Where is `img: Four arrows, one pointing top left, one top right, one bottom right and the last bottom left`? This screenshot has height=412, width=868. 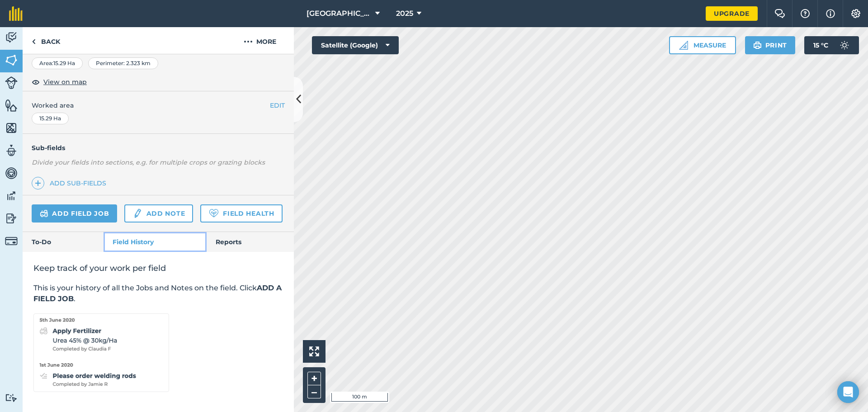 img: Four arrows, one pointing top left, one top right, one bottom right and the last bottom left is located at coordinates (314, 352).